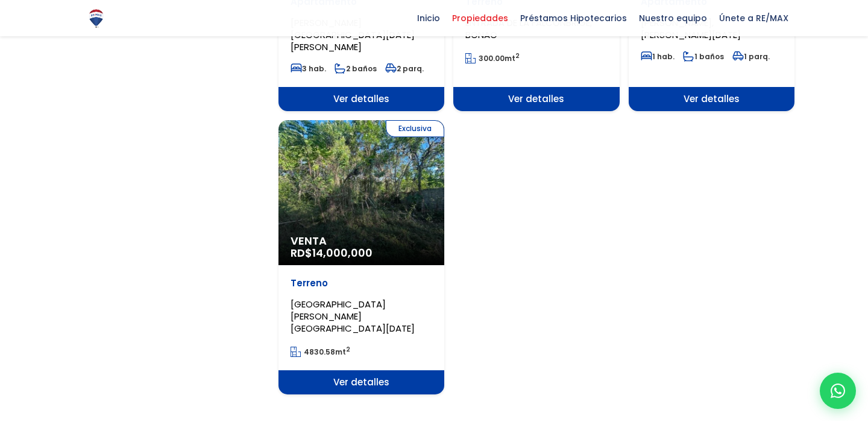  What do you see at coordinates (429, 18) in the screenshot?
I see `span: Inicio` at bounding box center [429, 18].